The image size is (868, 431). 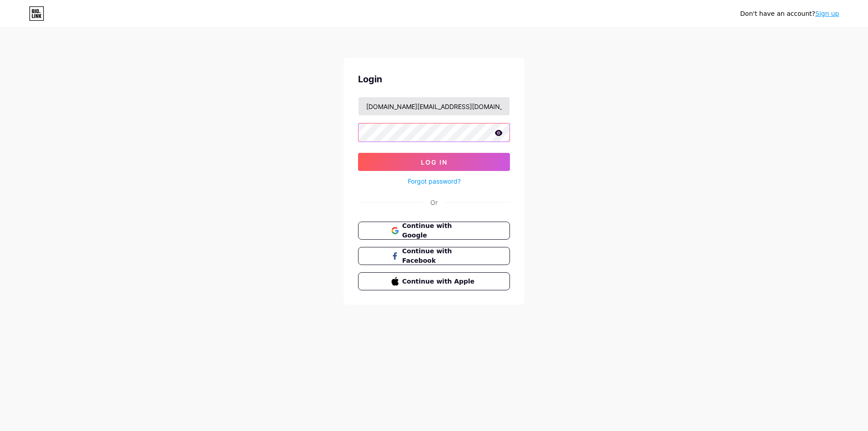 I want to click on div: Login, so click(x=434, y=79).